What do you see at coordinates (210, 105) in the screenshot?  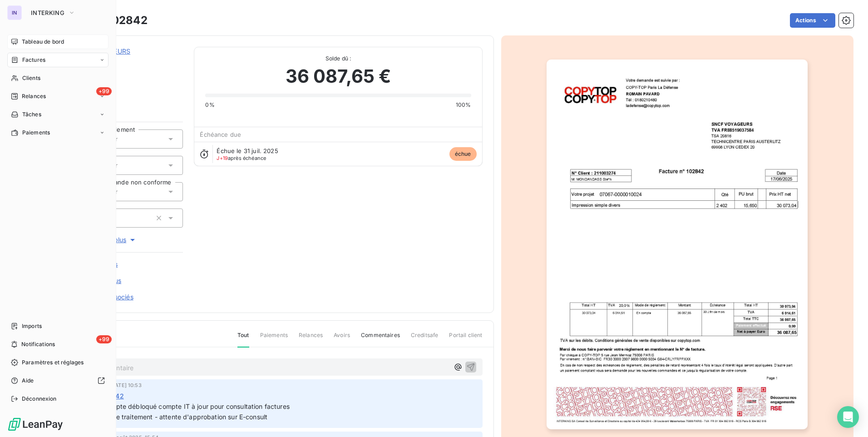 I see `span: 0%` at bounding box center [210, 105].